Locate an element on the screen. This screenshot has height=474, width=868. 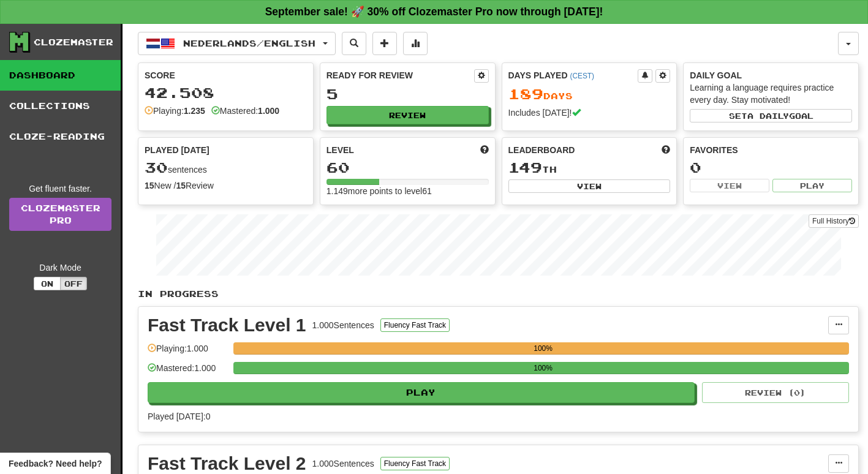
div: Playing: 1.000 is located at coordinates (187, 352).